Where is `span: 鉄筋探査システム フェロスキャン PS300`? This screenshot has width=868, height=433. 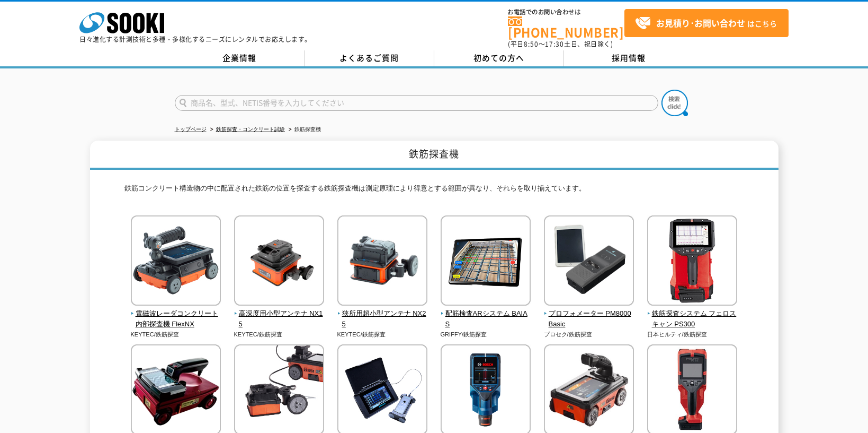 span: 鉄筋探査システム フェロスキャン PS300 is located at coordinates (692, 319).